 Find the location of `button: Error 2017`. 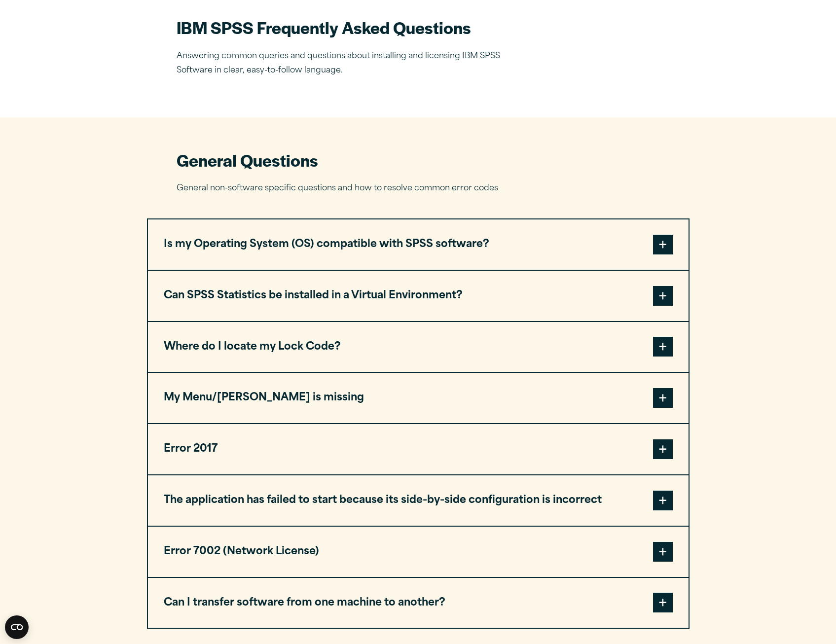

button: Error 2017 is located at coordinates (419, 450).